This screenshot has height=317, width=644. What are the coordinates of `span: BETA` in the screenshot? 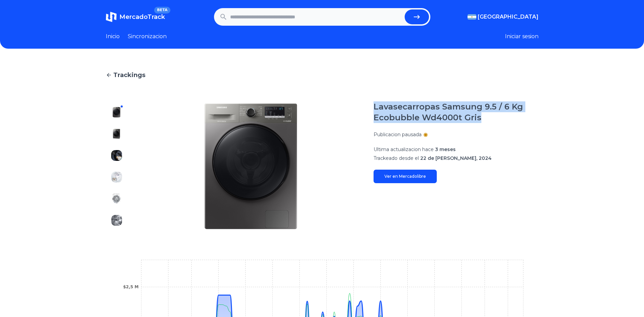 It's located at (162, 10).